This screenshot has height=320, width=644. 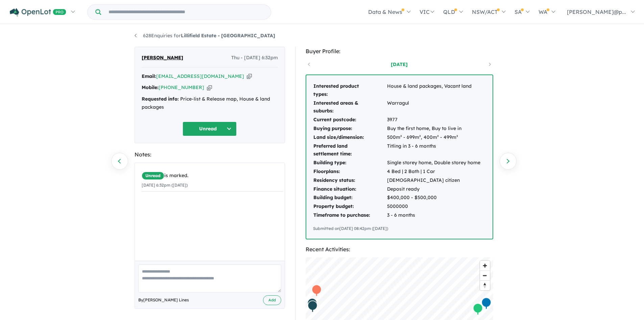 I want to click on td: Interested product types:, so click(x=350, y=90).